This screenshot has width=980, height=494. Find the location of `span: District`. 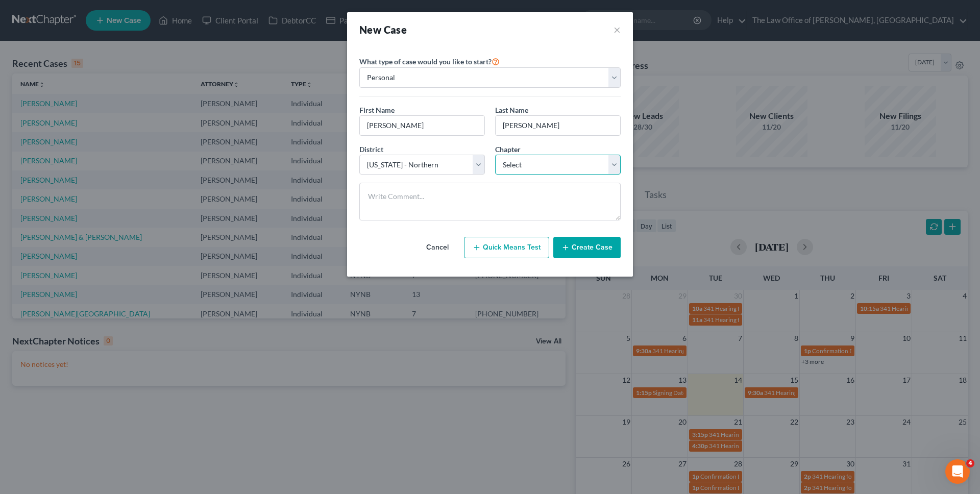

span: District is located at coordinates (371, 149).